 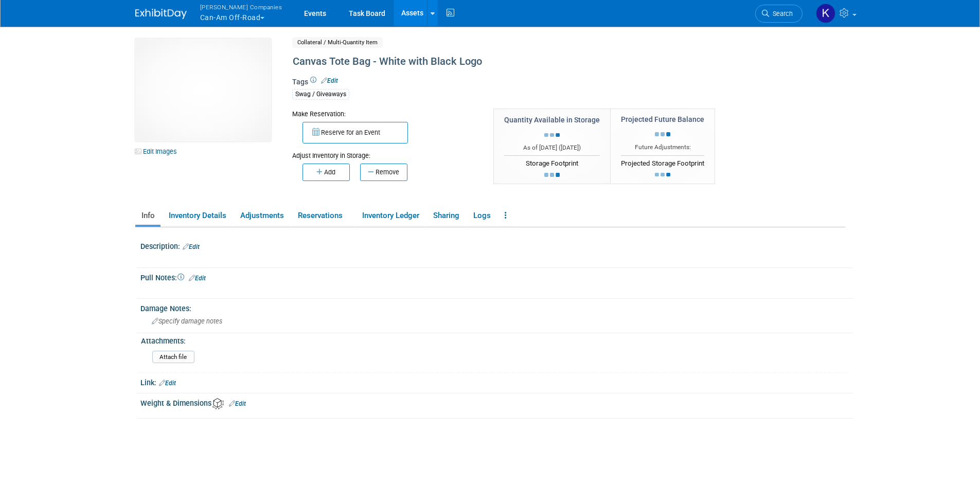 What do you see at coordinates (158, 151) in the screenshot?
I see `a: Edit Images` at bounding box center [158, 151].